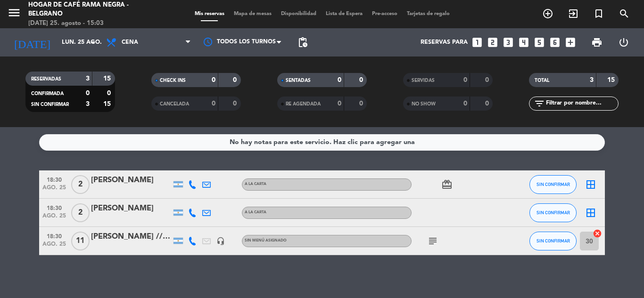  What do you see at coordinates (597, 42) in the screenshot?
I see `span: print` at bounding box center [597, 42].